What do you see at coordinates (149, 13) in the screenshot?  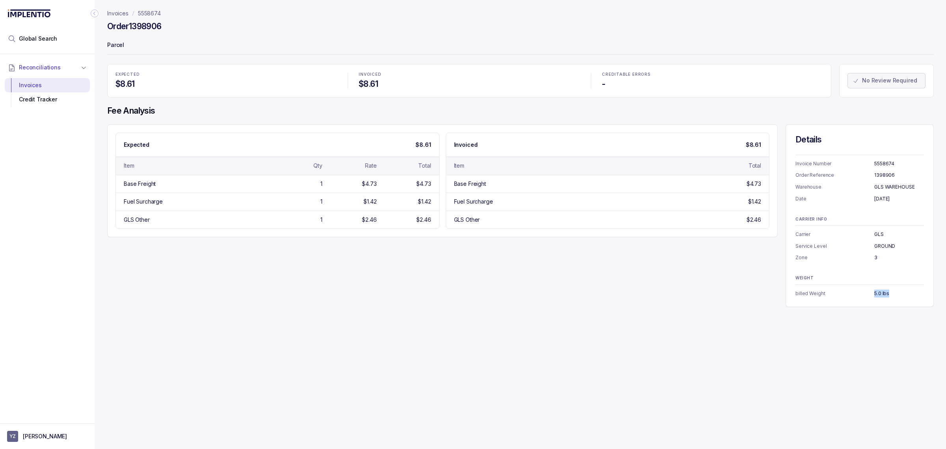 I see `a: 5558674` at bounding box center [149, 13].